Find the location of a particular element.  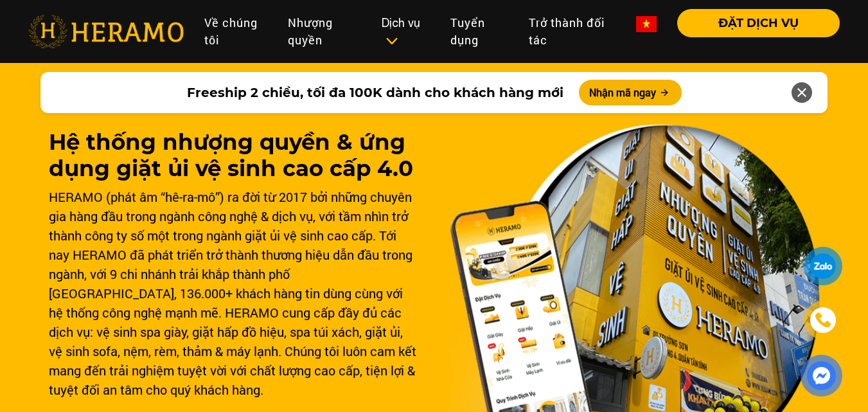

a: Tuyển dụng is located at coordinates (479, 32).